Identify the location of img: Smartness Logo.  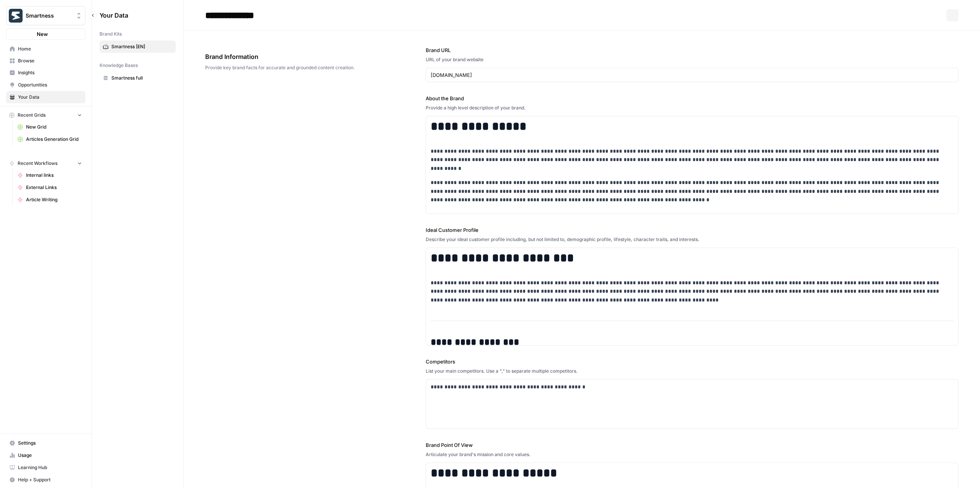
(16, 16).